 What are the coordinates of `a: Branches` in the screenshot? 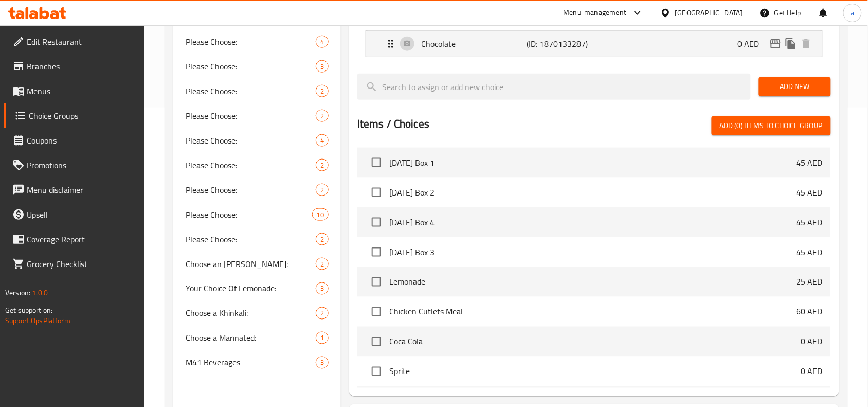 It's located at (74, 66).